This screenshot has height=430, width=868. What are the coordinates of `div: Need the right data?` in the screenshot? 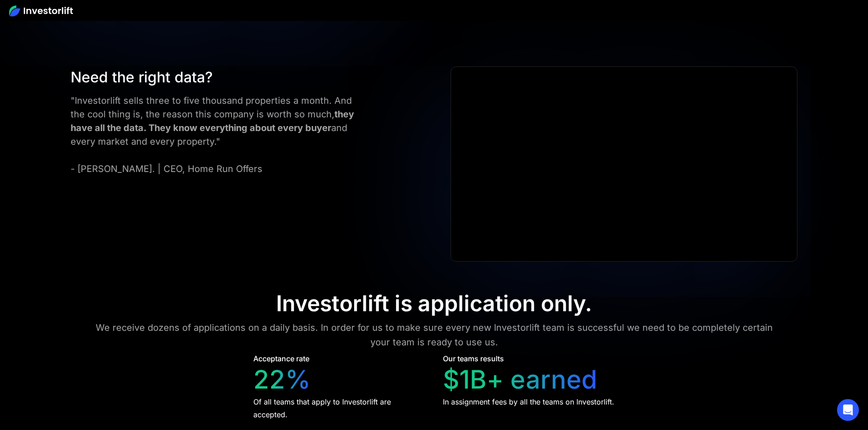 It's located at (219, 77).